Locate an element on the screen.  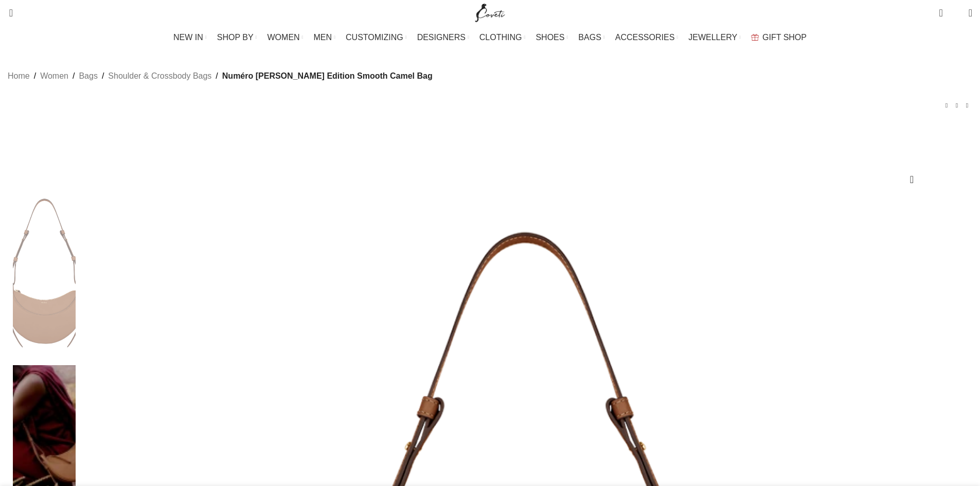
span: CUSTOMIZING is located at coordinates (375, 37).